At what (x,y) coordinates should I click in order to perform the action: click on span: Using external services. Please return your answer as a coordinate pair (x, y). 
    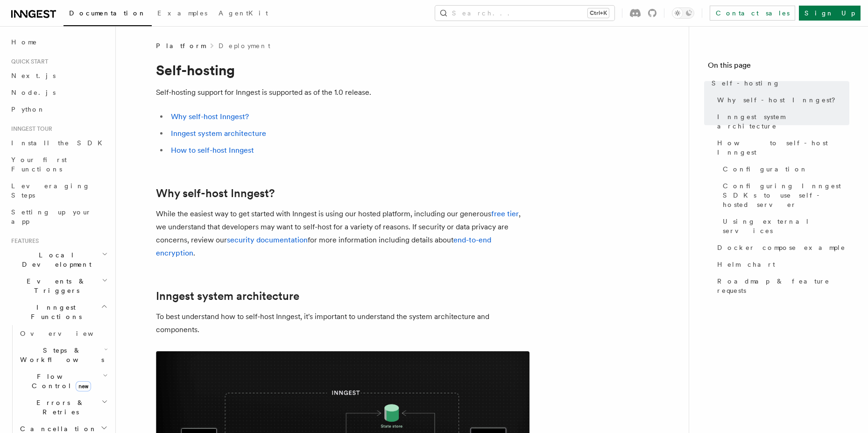
    Looking at the image, I should click on (786, 226).